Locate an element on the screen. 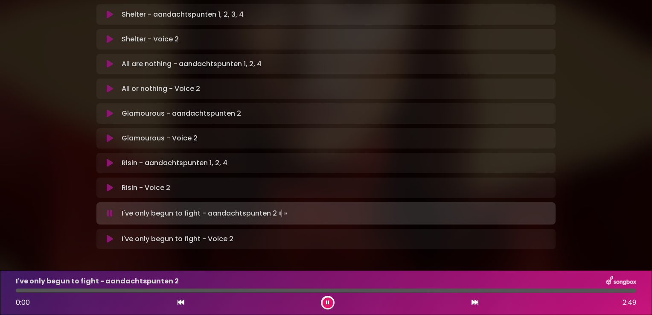 This screenshot has width=652, height=315. p: Risin - aandachtspunten 1, 2, 4 is located at coordinates (175, 163).